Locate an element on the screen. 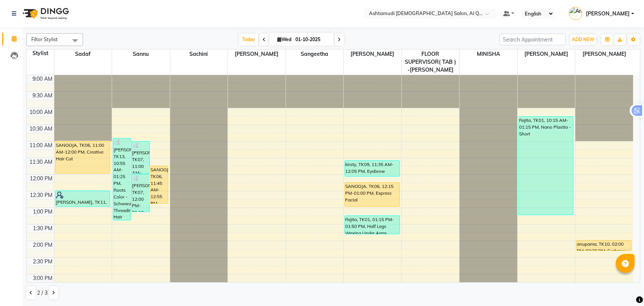 This screenshot has height=306, width=644. div: Rejita, TK01, 01:15 PM-01:50 PM, Half Legs Waxing,Under Arms Waxing is located at coordinates (372, 225).